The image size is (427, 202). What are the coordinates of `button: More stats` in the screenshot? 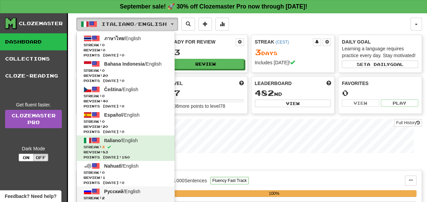 It's located at (222, 24).